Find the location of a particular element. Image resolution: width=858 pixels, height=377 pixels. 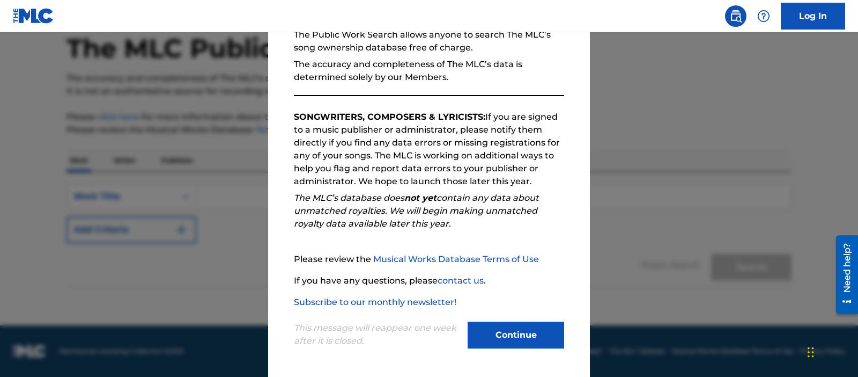

p: If you are signed to a music publisher or administrator, please notify them directly if you find ... is located at coordinates (429, 149).